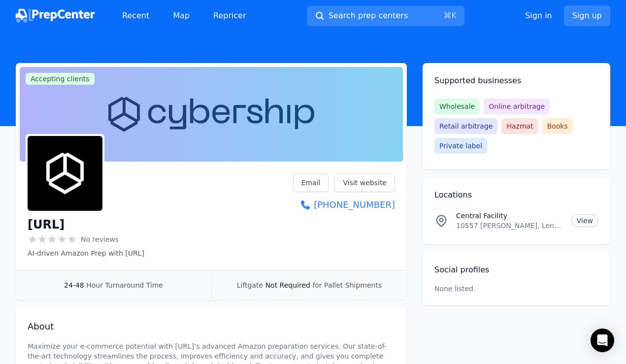 This screenshot has width=626, height=364. Describe the element at coordinates (602, 340) in the screenshot. I see `div: Open Intercom Messenger` at that location.